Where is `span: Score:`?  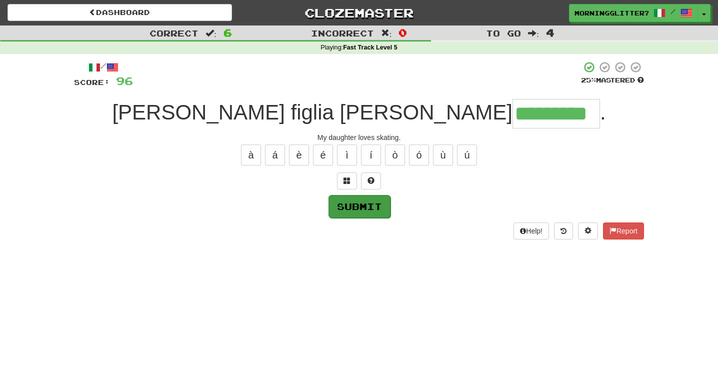
span: Score: is located at coordinates (92, 82).